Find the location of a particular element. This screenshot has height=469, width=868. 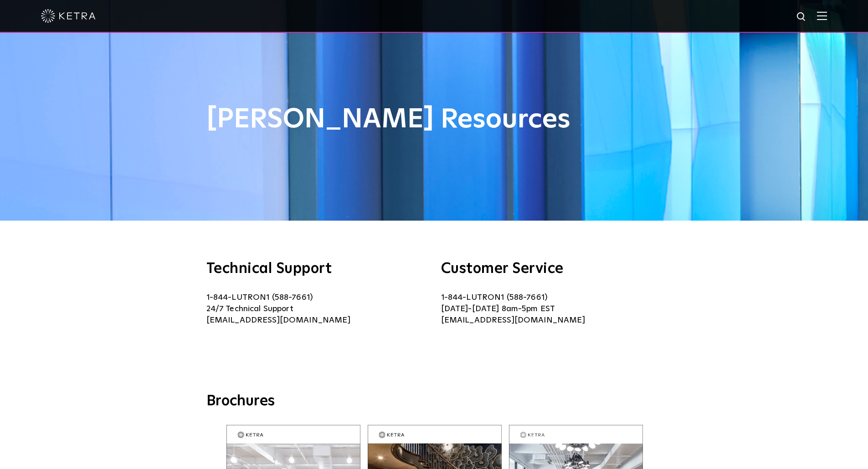

h3: Brochures is located at coordinates (434, 402).